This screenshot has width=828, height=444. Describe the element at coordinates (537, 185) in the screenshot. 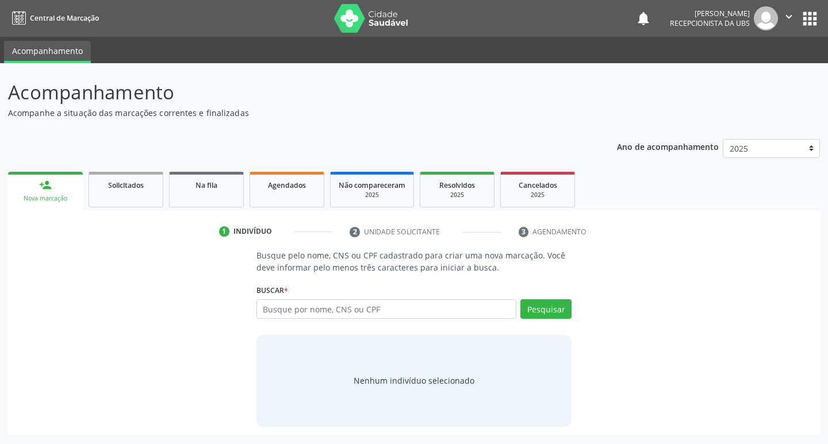

I see `span: Cancelados` at that location.